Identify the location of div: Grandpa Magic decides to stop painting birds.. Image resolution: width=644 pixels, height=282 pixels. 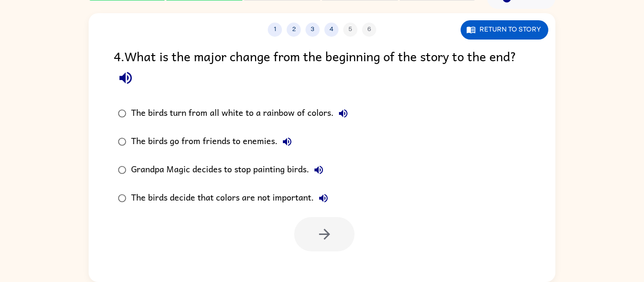
(230, 170).